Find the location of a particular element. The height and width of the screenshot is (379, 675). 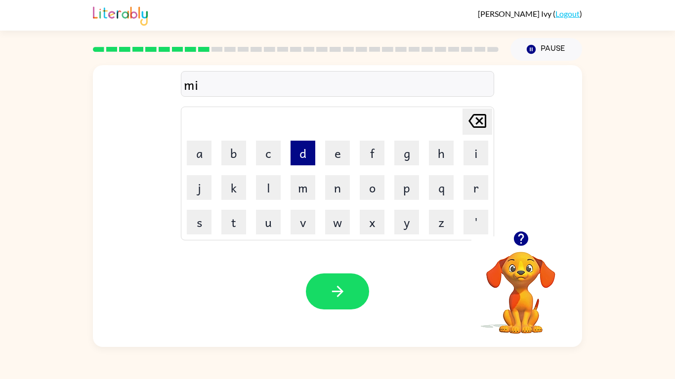

button: y is located at coordinates (406, 222).